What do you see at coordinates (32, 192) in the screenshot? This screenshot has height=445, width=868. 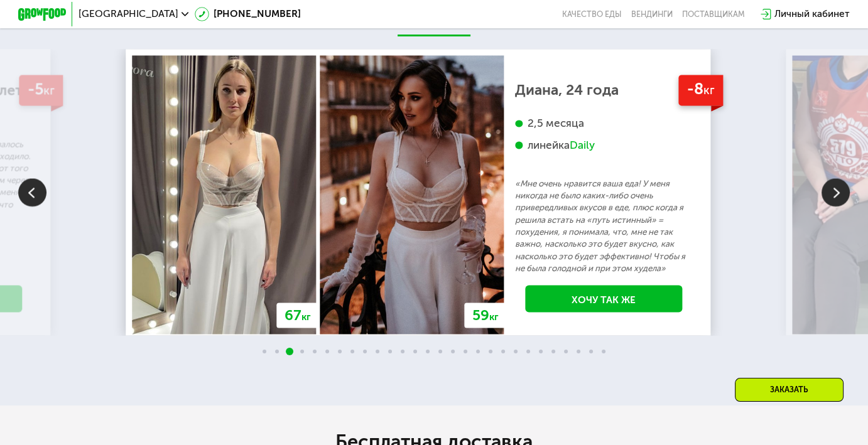 I see `img: Slide left` at bounding box center [32, 192].